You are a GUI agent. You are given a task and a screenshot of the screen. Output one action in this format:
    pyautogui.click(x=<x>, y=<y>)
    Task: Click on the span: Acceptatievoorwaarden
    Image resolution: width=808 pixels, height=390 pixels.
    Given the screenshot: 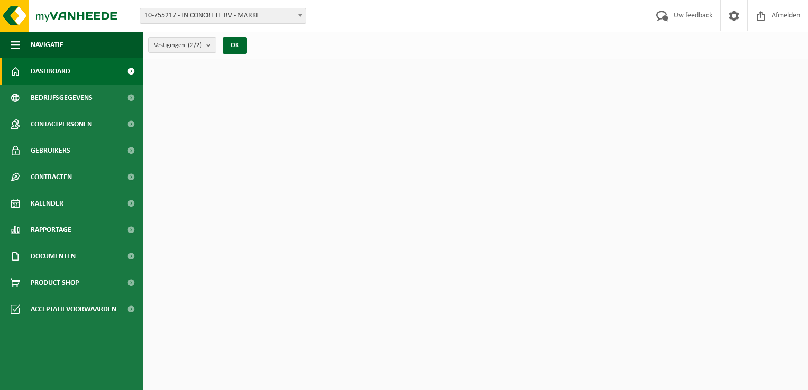 What is the action you would take?
    pyautogui.click(x=73, y=309)
    